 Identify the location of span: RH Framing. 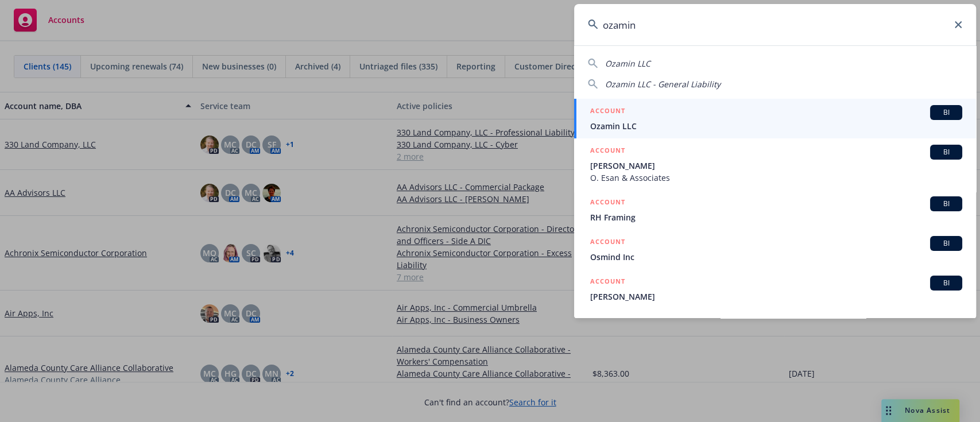
(776, 217).